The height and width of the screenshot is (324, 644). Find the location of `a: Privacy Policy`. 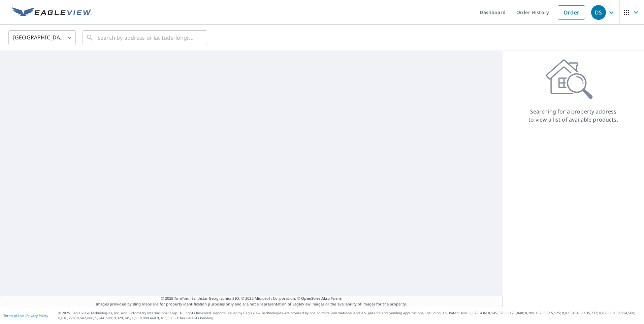

a: Privacy Policy is located at coordinates (37, 316).